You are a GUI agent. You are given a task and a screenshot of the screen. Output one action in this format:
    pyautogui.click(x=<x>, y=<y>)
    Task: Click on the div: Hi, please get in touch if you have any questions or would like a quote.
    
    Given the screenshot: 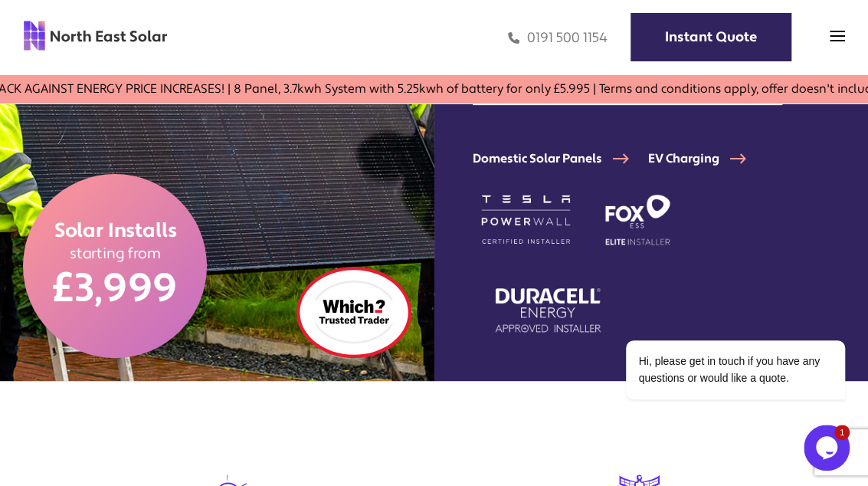 What is the action you would take?
    pyautogui.click(x=139, y=168)
    